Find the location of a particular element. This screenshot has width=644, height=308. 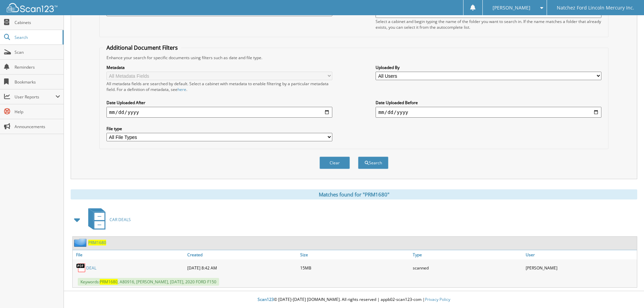

a: Created is located at coordinates (242, 255).